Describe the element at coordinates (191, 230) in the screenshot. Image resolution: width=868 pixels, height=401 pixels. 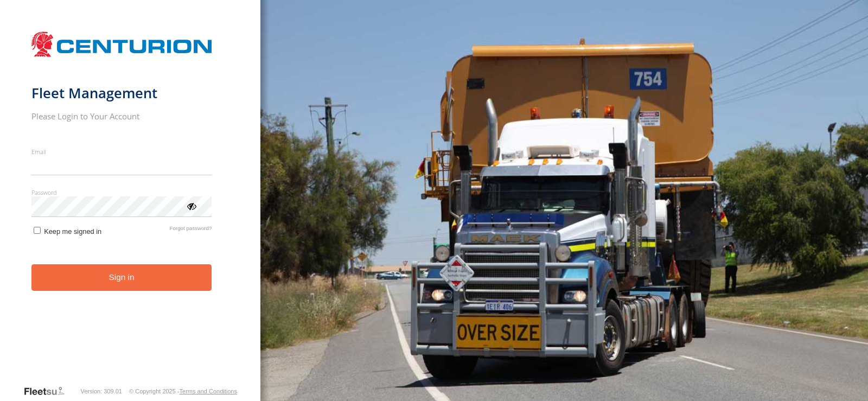
I see `a: Forgot password?` at that location.